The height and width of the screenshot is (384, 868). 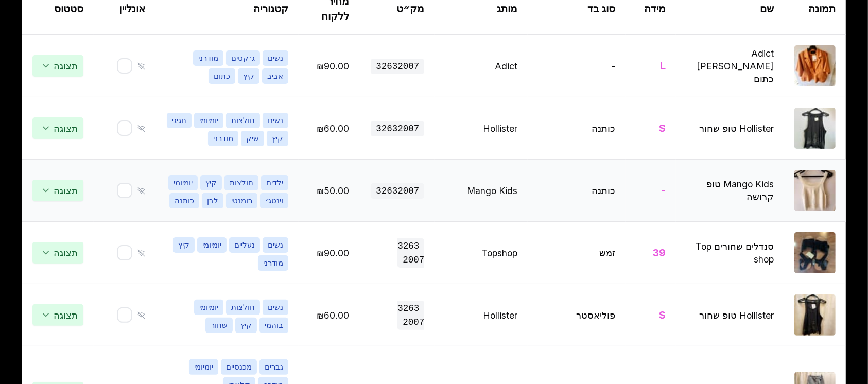 I want to click on span: וינטג׳, so click(x=274, y=201).